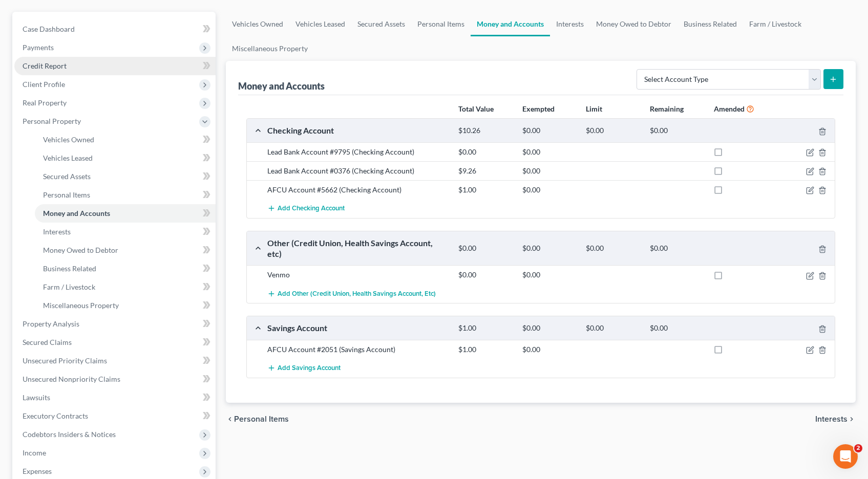  What do you see at coordinates (65, 360) in the screenshot?
I see `span: Unsecured Priority Claims` at bounding box center [65, 360].